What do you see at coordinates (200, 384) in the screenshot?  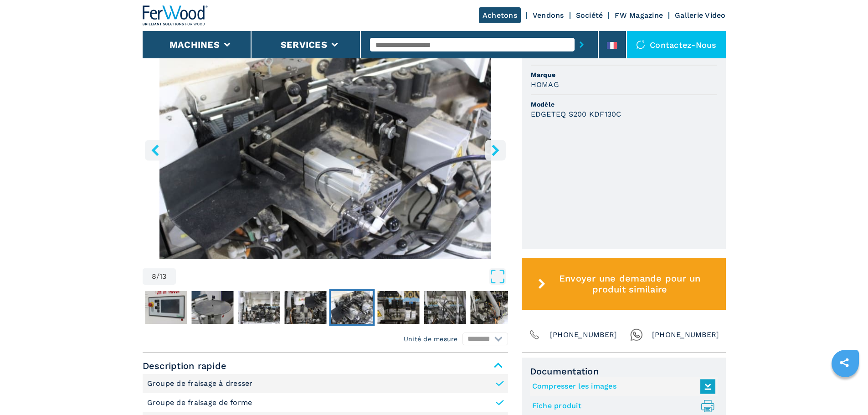 I see `p: Groupe de fraisage à dresser` at bounding box center [200, 384].